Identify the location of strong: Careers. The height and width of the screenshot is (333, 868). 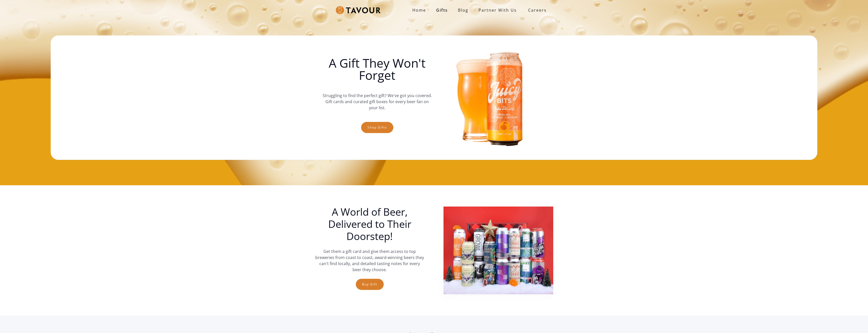
(537, 10).